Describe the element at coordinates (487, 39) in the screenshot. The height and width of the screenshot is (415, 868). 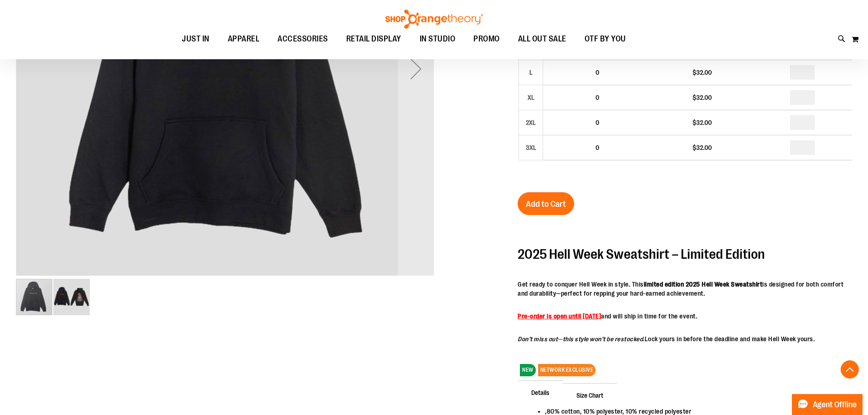
I see `span: PROMO` at that location.